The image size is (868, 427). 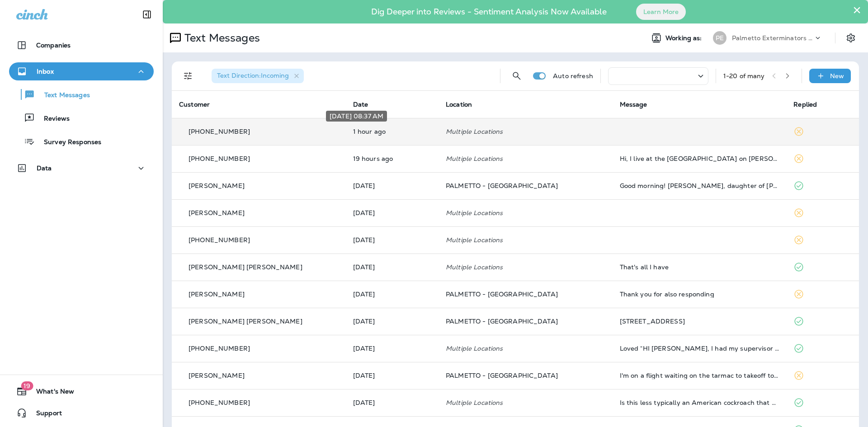 I want to click on p: Sep 29, 2025 02:26 PM, so click(x=392, y=294).